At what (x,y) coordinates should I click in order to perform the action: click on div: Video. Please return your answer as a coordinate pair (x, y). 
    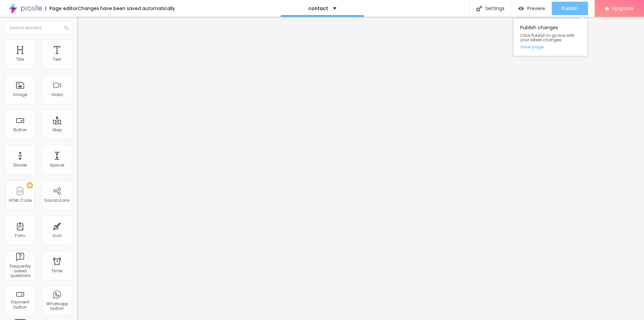
    Looking at the image, I should click on (57, 95).